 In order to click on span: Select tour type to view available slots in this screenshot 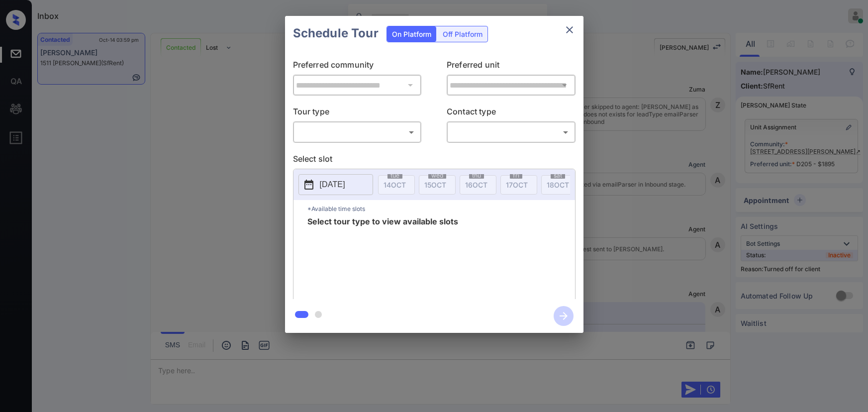, I will do `click(383, 258)`.